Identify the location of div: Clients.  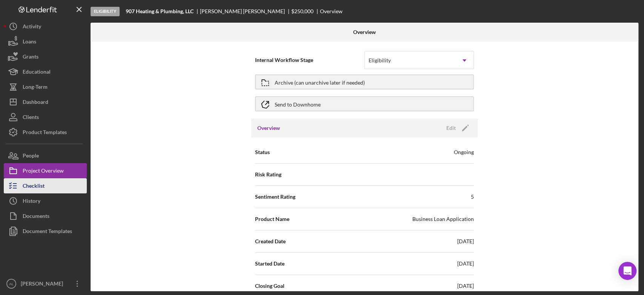
(31, 118).